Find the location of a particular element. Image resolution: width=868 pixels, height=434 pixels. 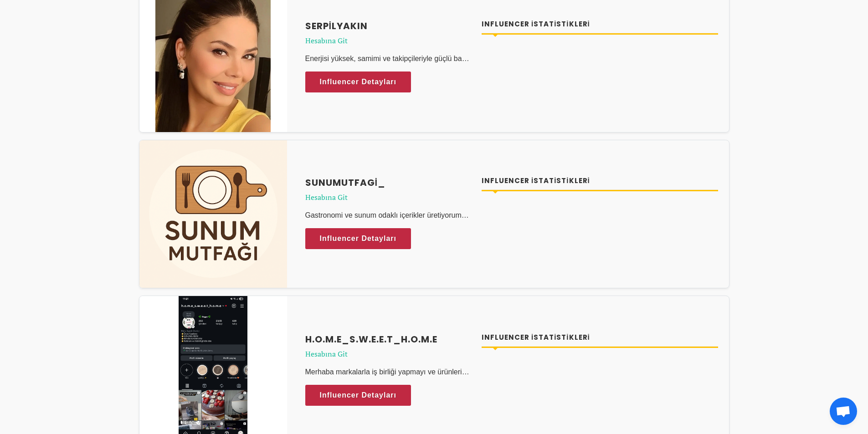

a: sunumutfagi_ is located at coordinates (389, 183).